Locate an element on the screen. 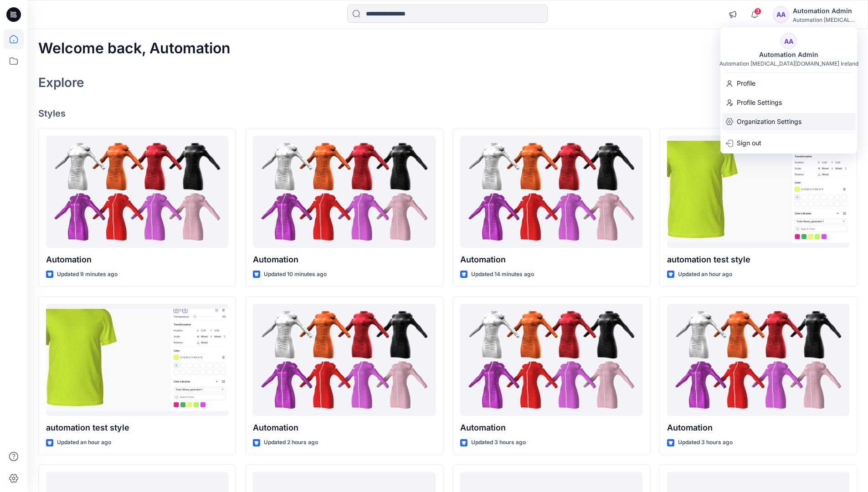 This screenshot has height=492, width=868. a: Profile is located at coordinates (788, 83).